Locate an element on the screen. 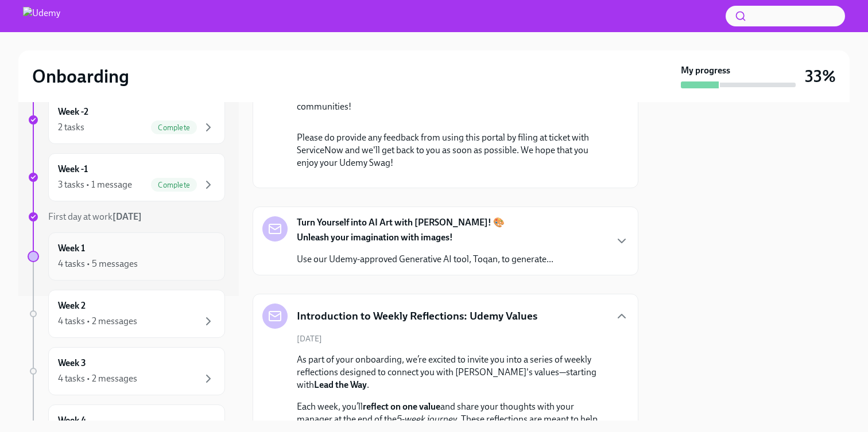 This screenshot has height=432, width=868. h5: Introduction to Weekly Reflections: Udemy Values is located at coordinates (416, 316).